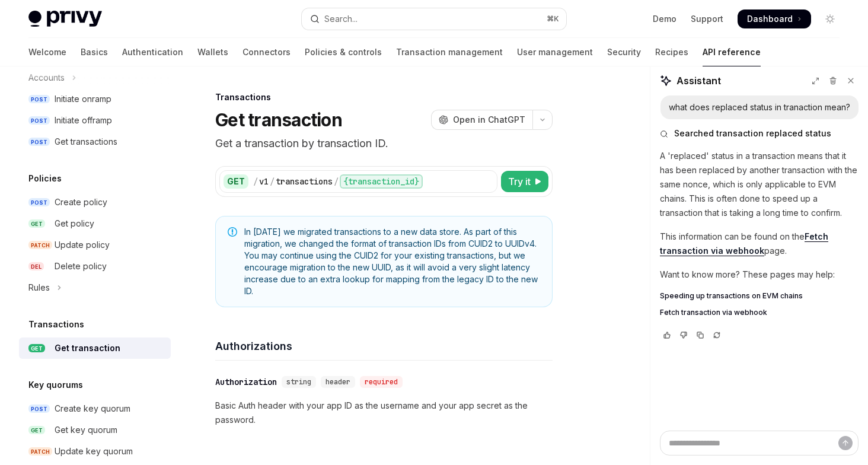 The height and width of the screenshot is (465, 868). I want to click on div: Create key quorum, so click(93, 409).